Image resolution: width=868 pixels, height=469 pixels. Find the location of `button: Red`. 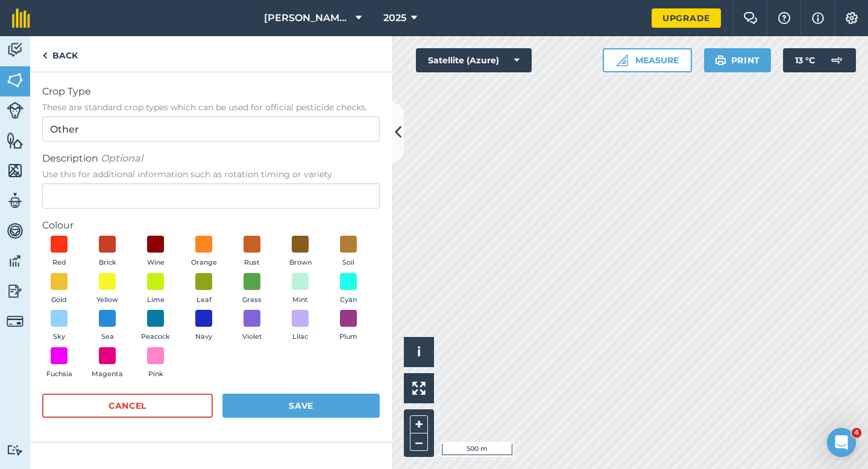

button: Red is located at coordinates (59, 252).